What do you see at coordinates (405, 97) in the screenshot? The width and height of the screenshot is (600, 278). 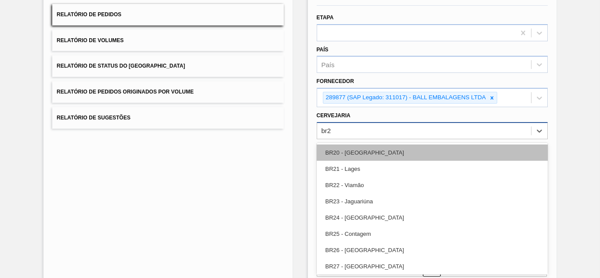 I see `div: 289877 (SAP Legado: 311017) - BALL EMBALAGENS LTDA` at bounding box center [405, 97].